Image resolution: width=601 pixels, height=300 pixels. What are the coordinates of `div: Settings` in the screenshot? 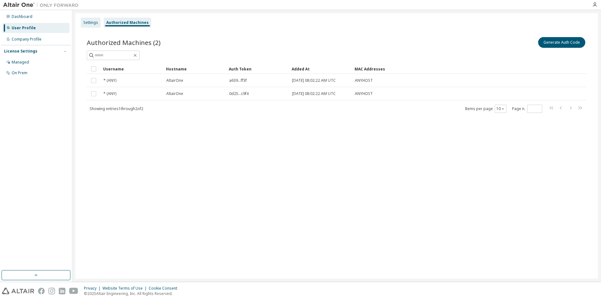 It's located at (90, 23).